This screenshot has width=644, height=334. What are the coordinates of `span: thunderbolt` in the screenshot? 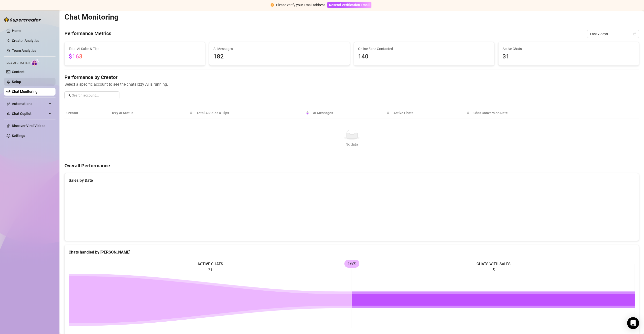 It's located at (8, 104).